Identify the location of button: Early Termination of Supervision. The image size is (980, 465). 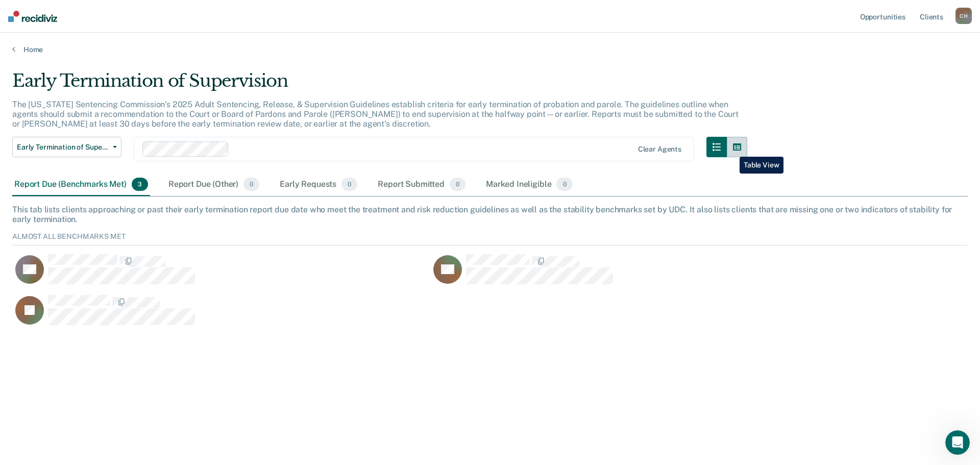
(67, 147).